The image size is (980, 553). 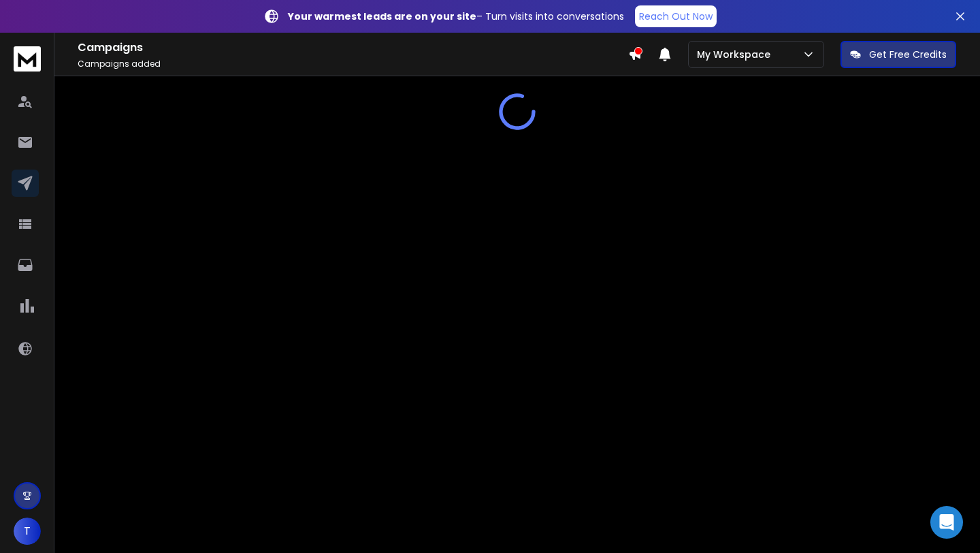 I want to click on span: T, so click(x=28, y=531).